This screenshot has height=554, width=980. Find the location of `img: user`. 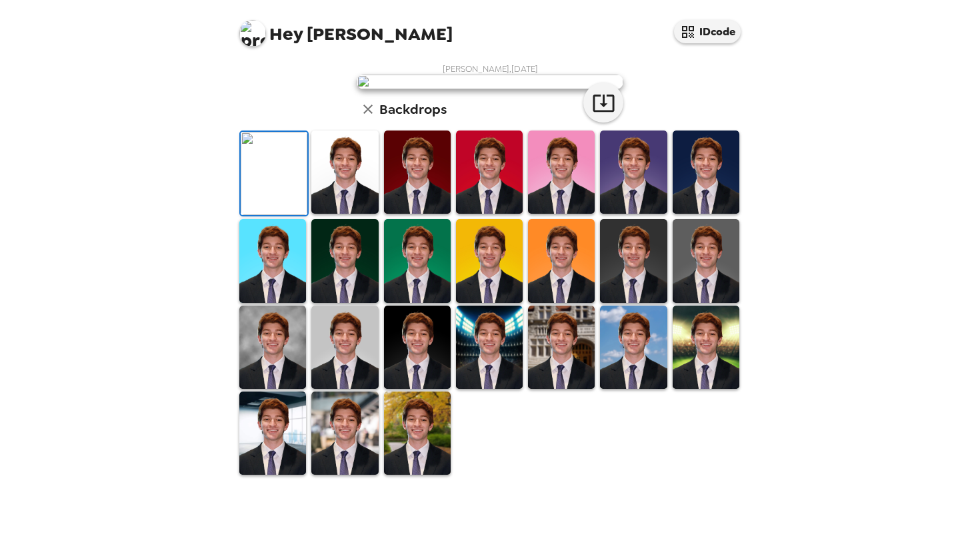

img: user is located at coordinates (490, 82).